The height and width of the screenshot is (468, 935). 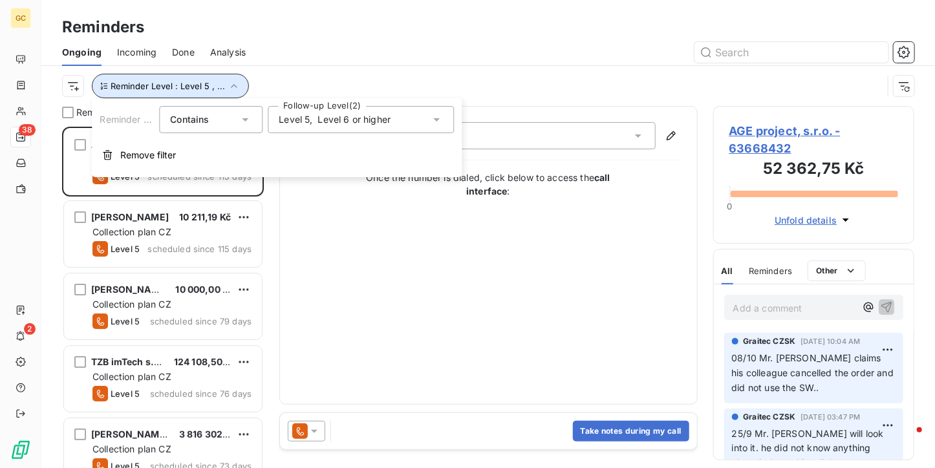 I want to click on span: Analysis, so click(x=228, y=52).